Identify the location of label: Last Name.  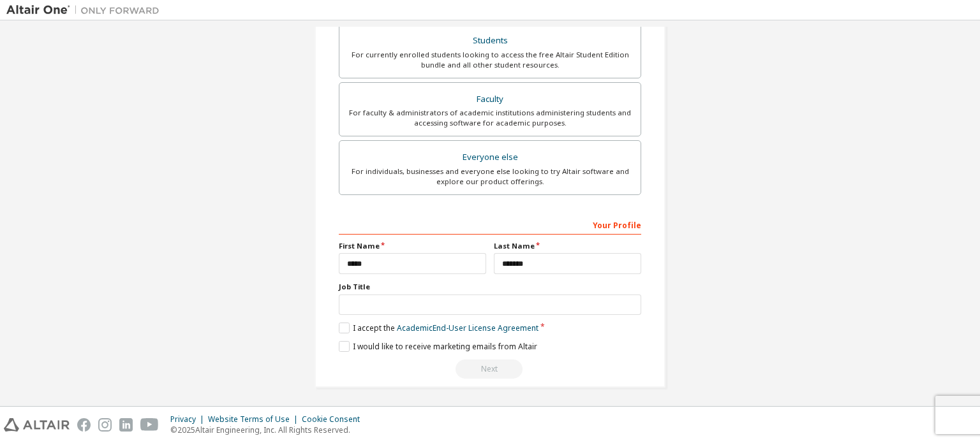
(567, 246).